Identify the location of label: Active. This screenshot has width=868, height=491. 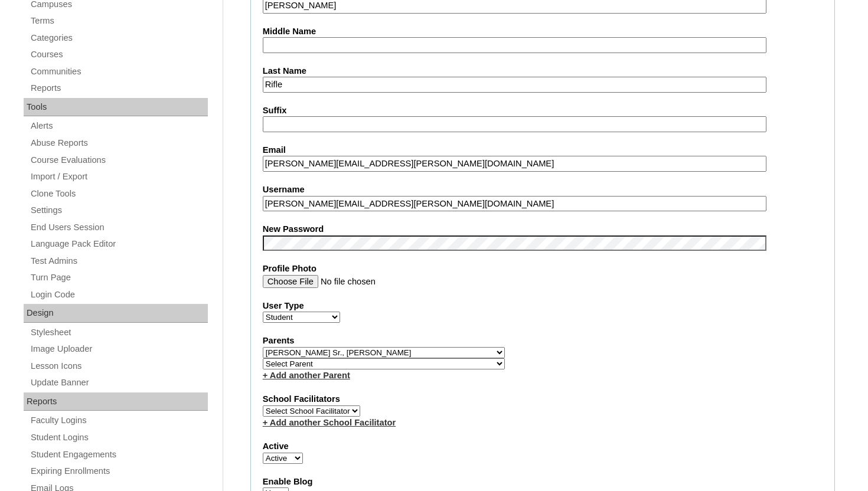
(542, 447).